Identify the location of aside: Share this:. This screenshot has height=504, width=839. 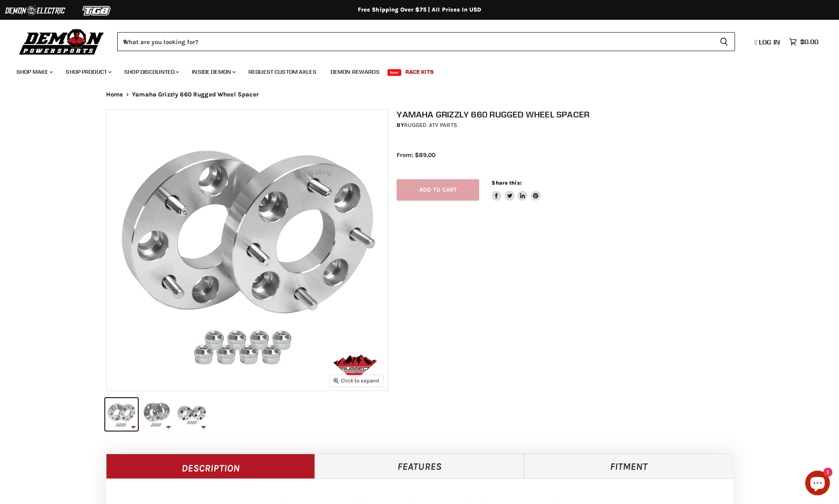
(516, 191).